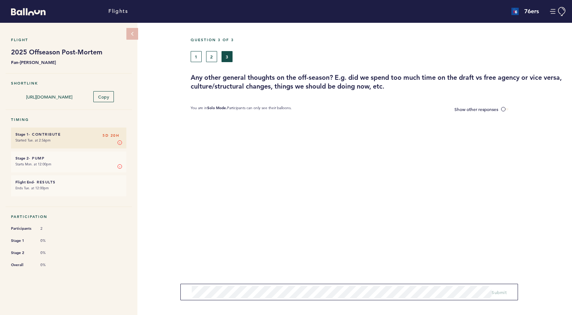 This screenshot has height=315, width=572. I want to click on a: Flights, so click(118, 11).